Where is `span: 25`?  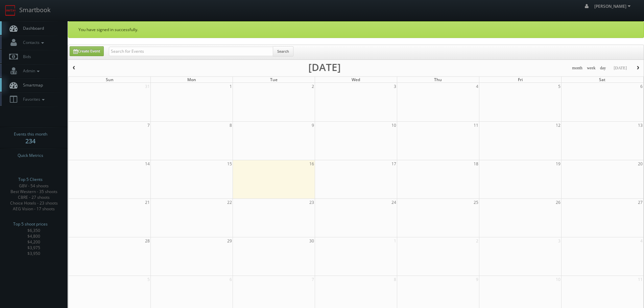
span: 25 is located at coordinates (476, 202).